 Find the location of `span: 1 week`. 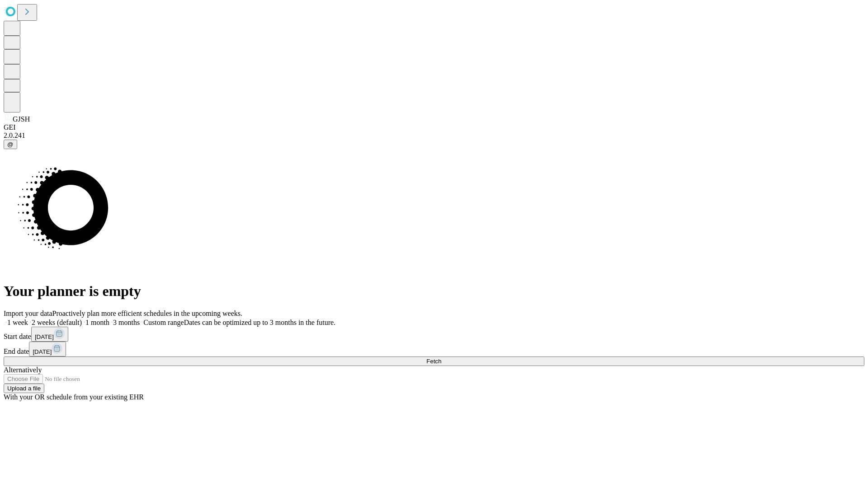

span: 1 week is located at coordinates (17, 323).